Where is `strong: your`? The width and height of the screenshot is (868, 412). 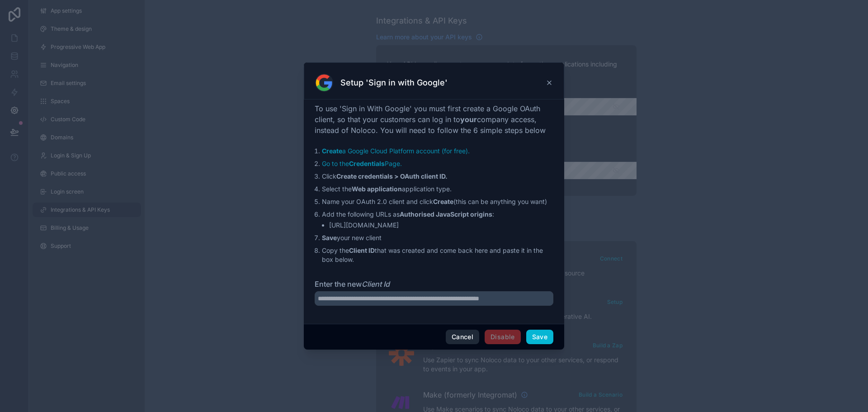
strong: your is located at coordinates (469, 119).